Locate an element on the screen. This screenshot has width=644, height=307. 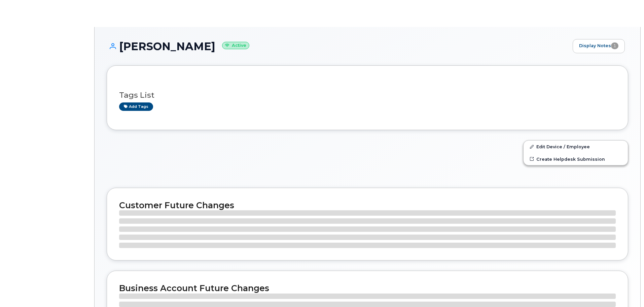
h2: Business Account Future Changes is located at coordinates (368, 288).